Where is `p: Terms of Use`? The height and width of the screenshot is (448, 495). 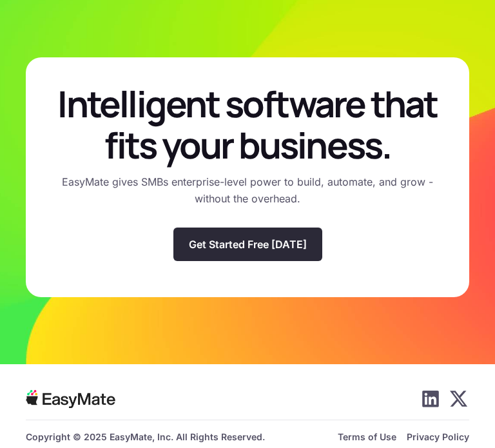
p: Terms of Use is located at coordinates (367, 437).